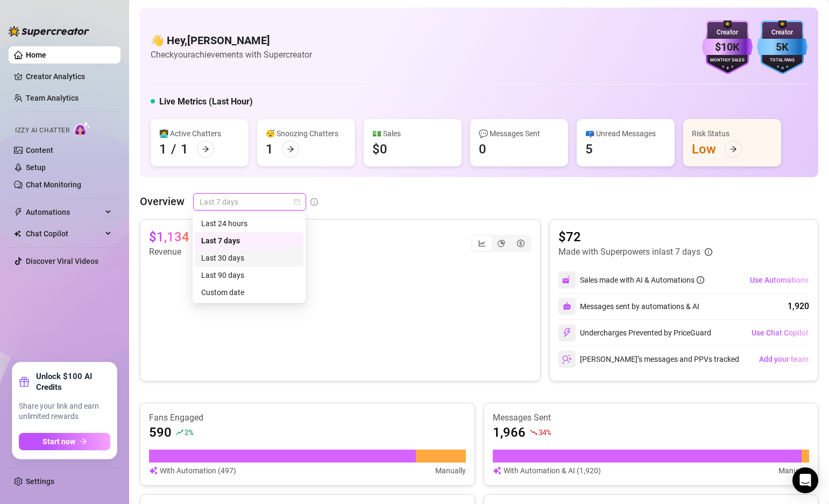  Describe the element at coordinates (64, 441) in the screenshot. I see `button: Start nowarrow-right` at that location.